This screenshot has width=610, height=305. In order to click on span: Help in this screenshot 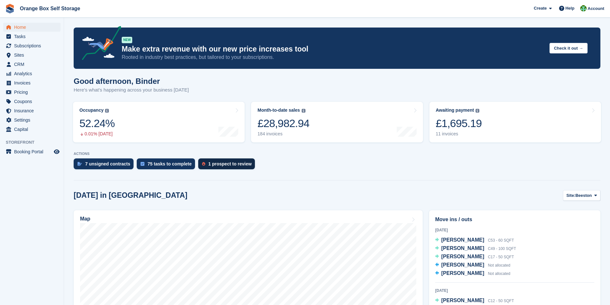, I will do `click(570, 8)`.